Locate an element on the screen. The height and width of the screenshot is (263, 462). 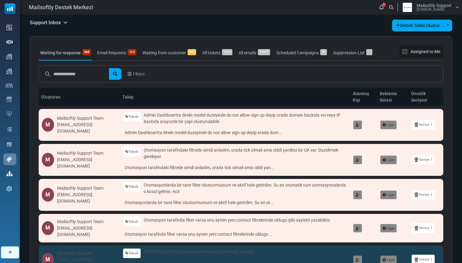
span: 365 is located at coordinates (132, 52).